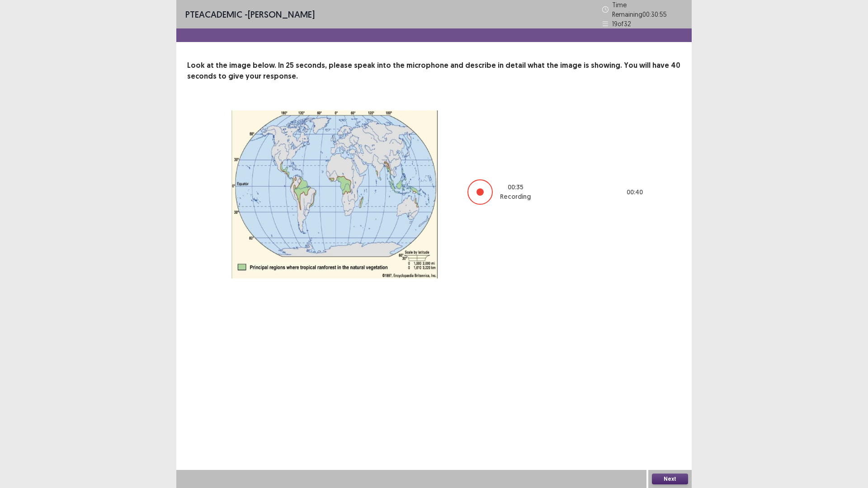 This screenshot has width=868, height=488. What do you see at coordinates (516, 187) in the screenshot?
I see `p: 00 : 35` at bounding box center [516, 187].